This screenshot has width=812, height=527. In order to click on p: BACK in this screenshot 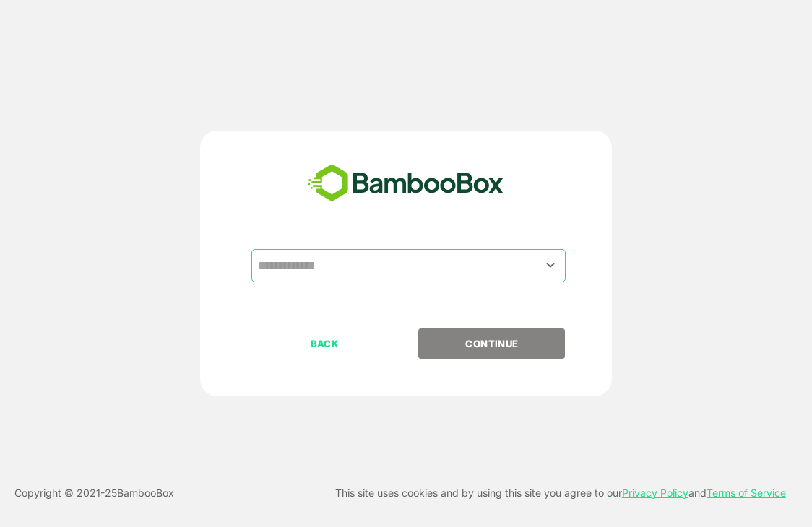, I will do `click(325, 344)`.